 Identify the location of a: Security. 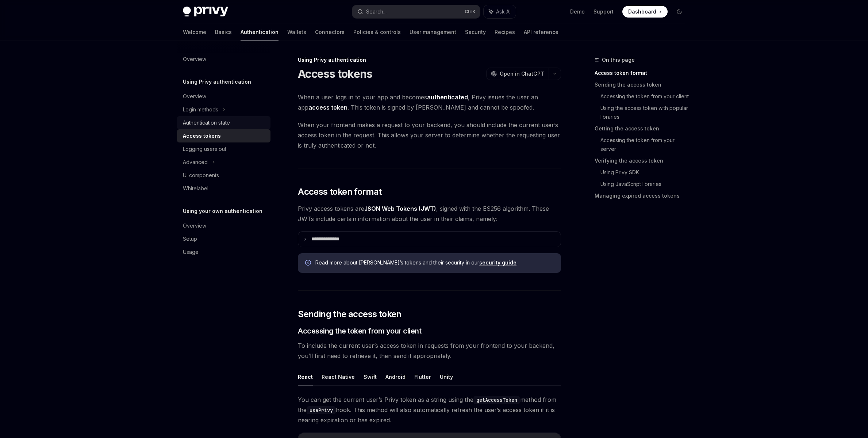
(475, 32).